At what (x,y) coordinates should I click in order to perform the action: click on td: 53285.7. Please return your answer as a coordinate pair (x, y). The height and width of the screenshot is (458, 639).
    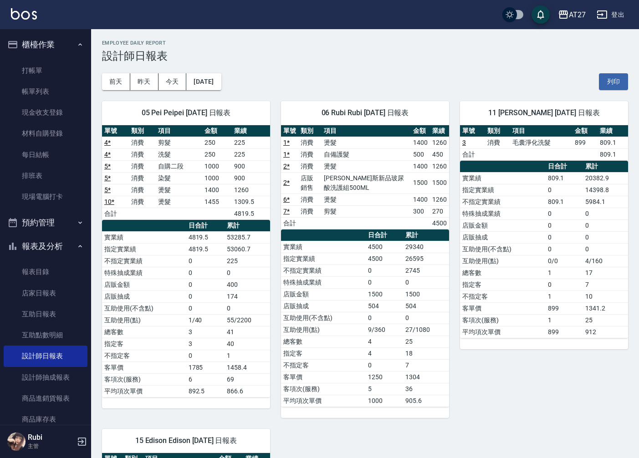
    Looking at the image, I should click on (247, 237).